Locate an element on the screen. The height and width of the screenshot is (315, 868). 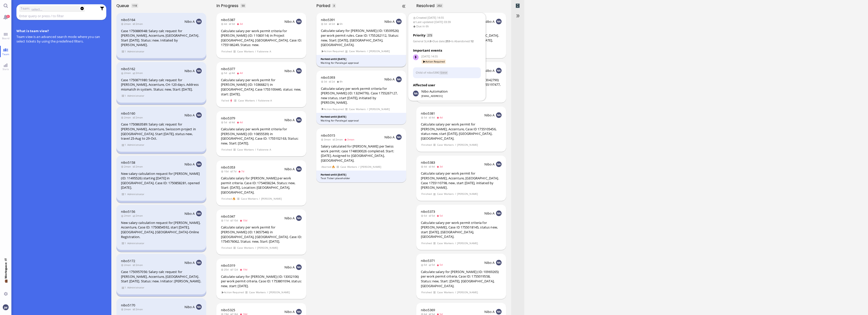
span: 2d is located at coordinates (333, 81).